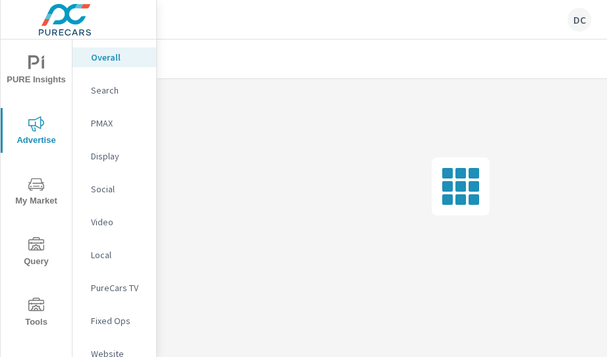 The width and height of the screenshot is (607, 357). What do you see at coordinates (114, 222) in the screenshot?
I see `div: Video` at bounding box center [114, 222].